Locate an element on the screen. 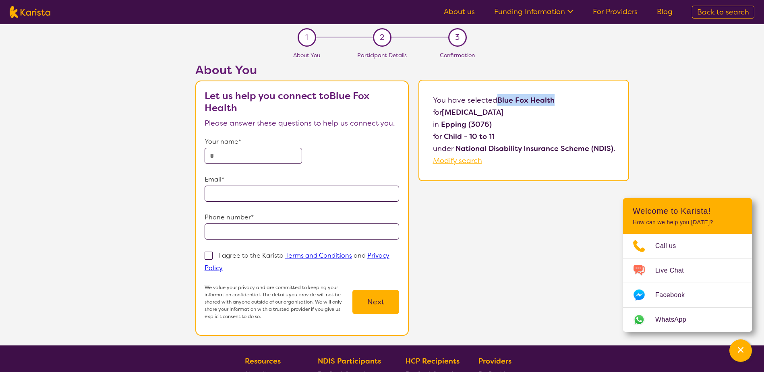 The image size is (764, 372). p: Phone number* is located at coordinates (302, 218).